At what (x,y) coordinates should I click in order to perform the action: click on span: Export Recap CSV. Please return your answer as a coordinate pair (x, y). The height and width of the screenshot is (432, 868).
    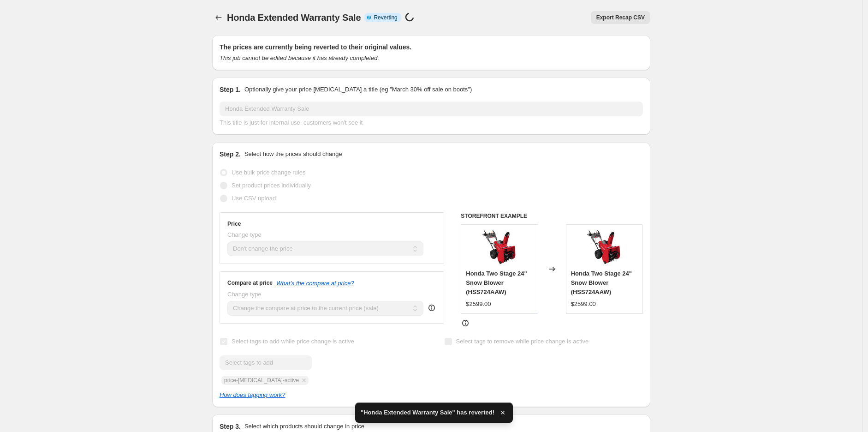
    Looking at the image, I should click on (620, 17).